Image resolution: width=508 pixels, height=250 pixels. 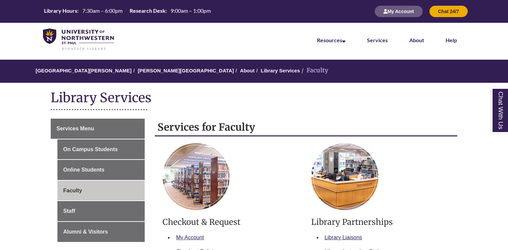 What do you see at coordinates (60, 11) in the screenshot?
I see `th: Library Hours:` at bounding box center [60, 11].